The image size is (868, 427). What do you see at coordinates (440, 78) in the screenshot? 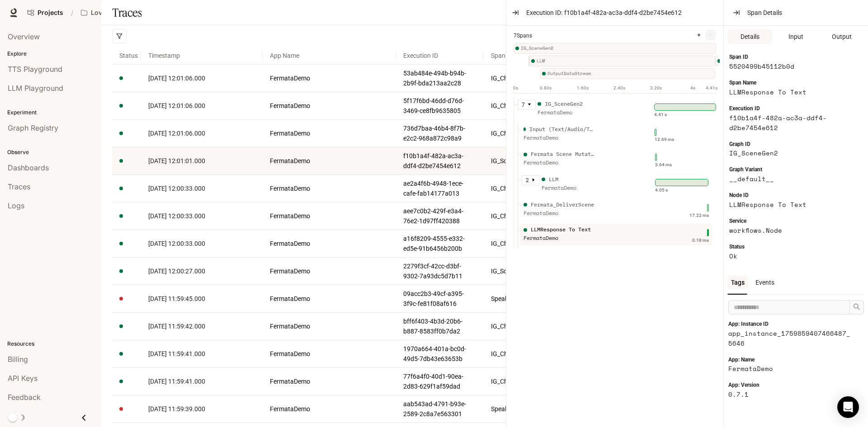
I see `a: 53ab484e-494b-b94b-2b9f-bda213aa2c28` at bounding box center [440, 78].